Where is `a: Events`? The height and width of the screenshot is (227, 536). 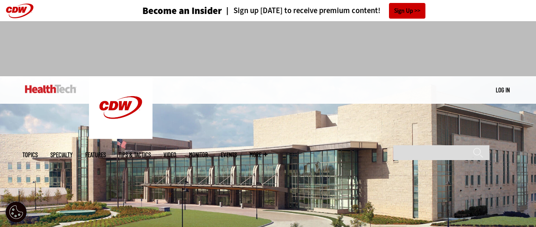 a: Events is located at coordinates (229, 155).